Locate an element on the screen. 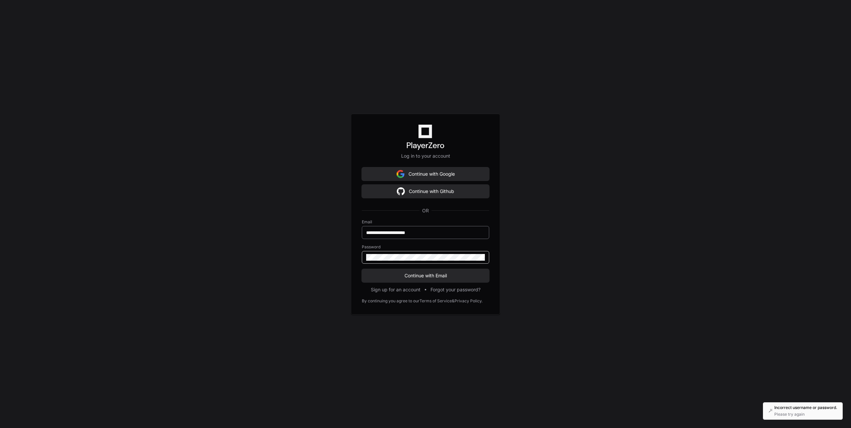 This screenshot has width=851, height=428. button: Continue with Google is located at coordinates (425, 174).